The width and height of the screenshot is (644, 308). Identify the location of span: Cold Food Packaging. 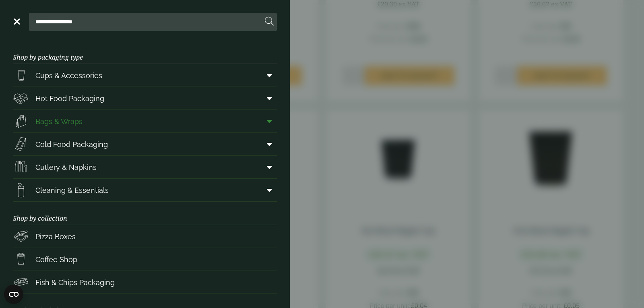
(71, 144).